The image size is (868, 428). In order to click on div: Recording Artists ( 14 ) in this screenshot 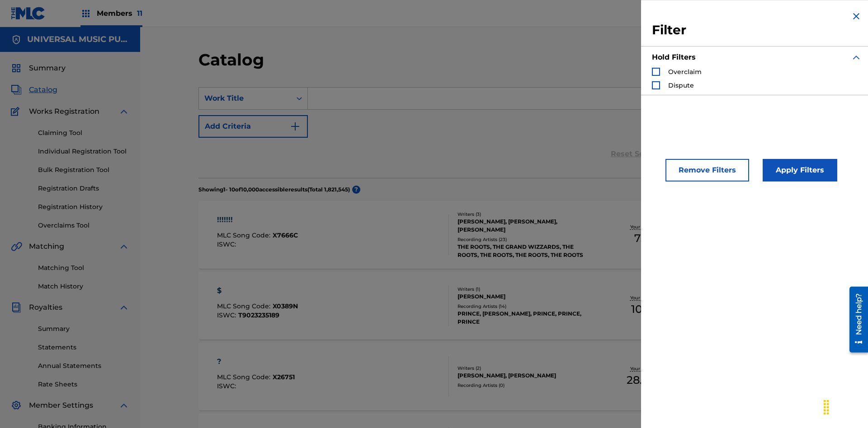, I will do `click(525, 306)`.